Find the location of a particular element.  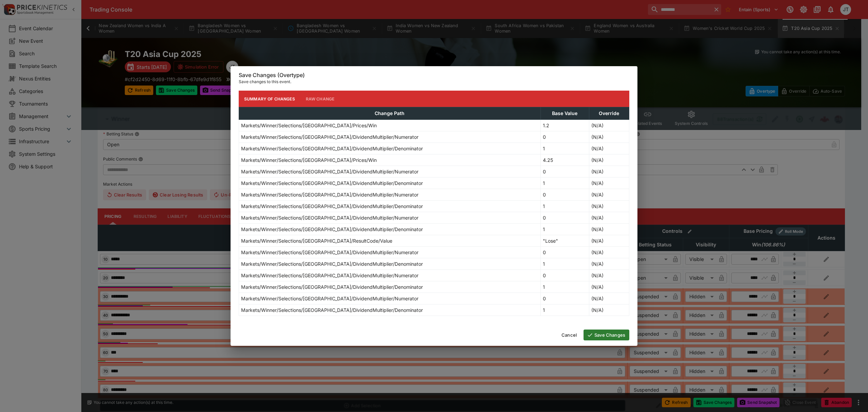

th: Override is located at coordinates (609, 113).